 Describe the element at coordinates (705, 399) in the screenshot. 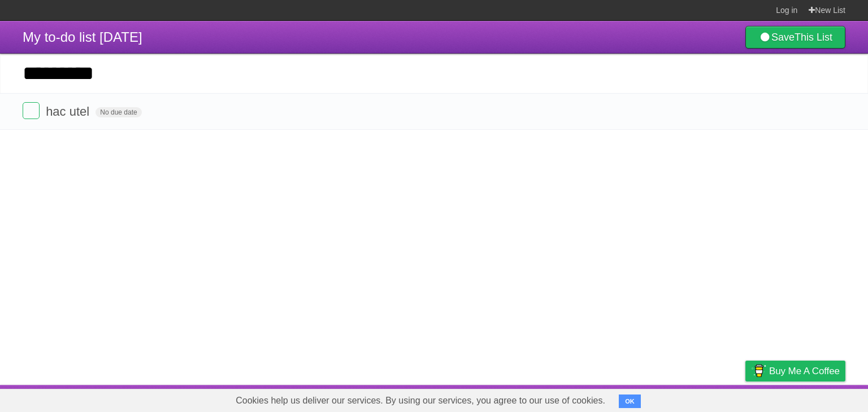

I see `a: Terms` at that location.